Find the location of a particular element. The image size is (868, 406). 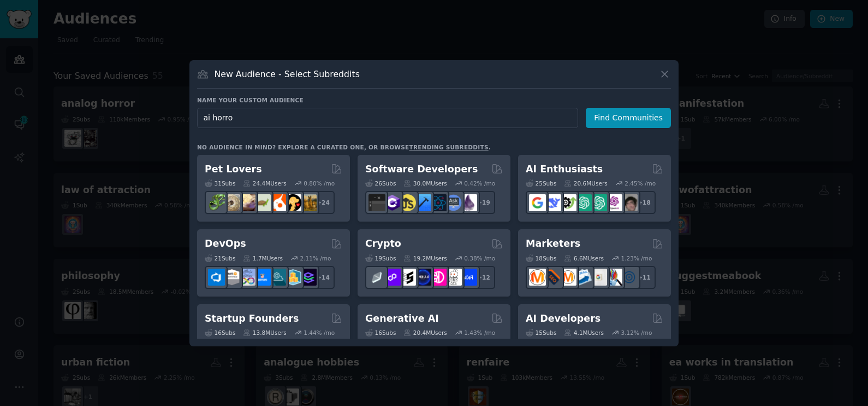

img: DevOpsLinks is located at coordinates (262, 277).